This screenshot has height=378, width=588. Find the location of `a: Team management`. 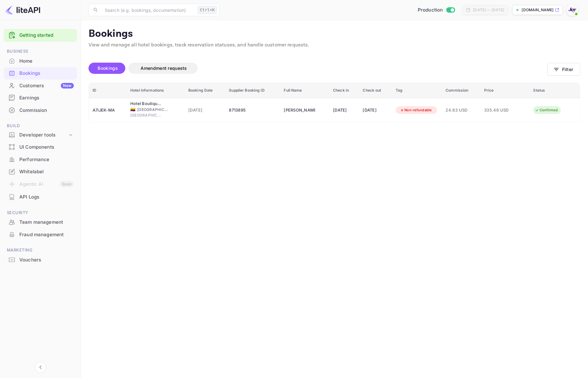

a: Team management is located at coordinates (40, 222).